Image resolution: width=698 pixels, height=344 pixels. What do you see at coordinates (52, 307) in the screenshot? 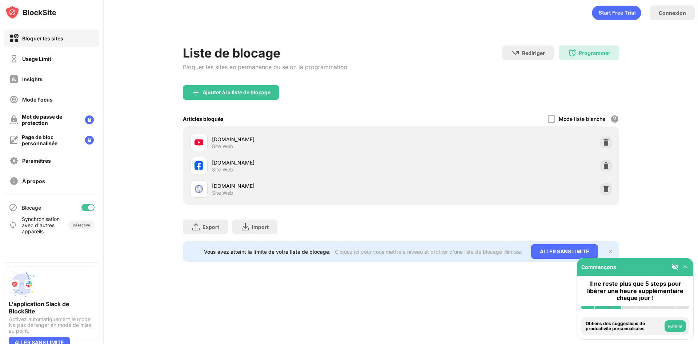
I see `div: L'application Slack de BlockSite` at bounding box center [52, 307].